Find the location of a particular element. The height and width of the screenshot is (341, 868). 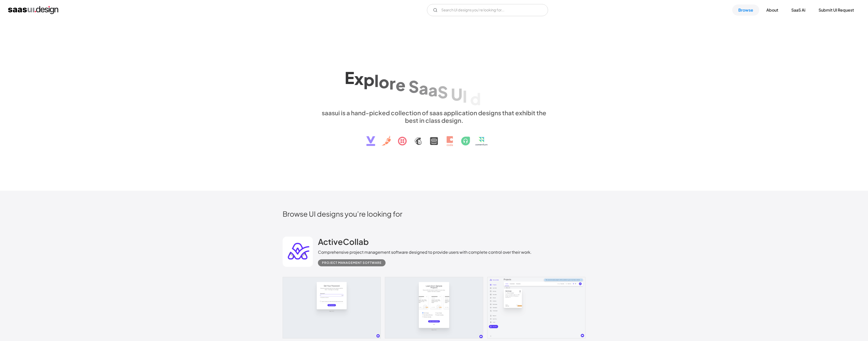

div: d is located at coordinates (476, 99).